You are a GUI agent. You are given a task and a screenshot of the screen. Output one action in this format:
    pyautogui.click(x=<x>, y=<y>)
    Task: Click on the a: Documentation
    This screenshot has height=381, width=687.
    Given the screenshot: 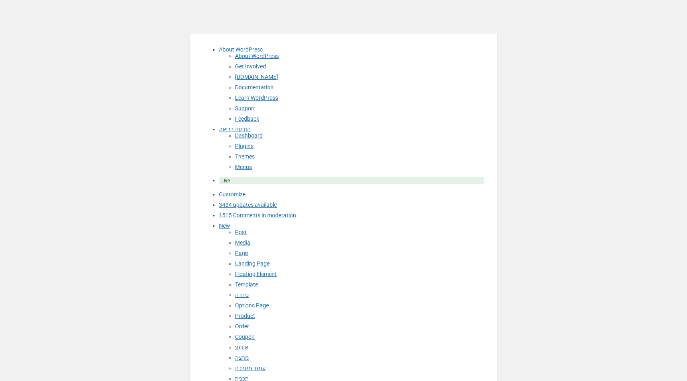 What is the action you would take?
    pyautogui.click(x=254, y=87)
    